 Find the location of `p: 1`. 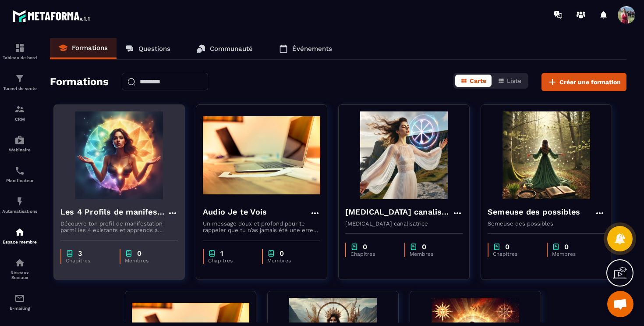

p: 1 is located at coordinates (222, 253).